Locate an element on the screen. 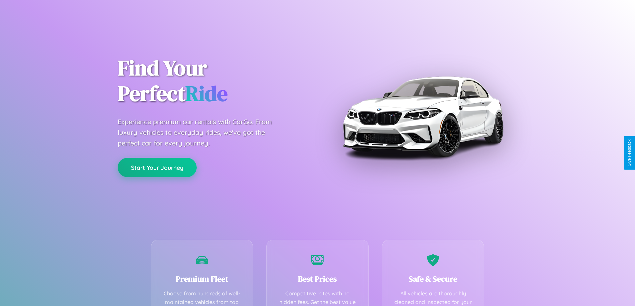  h1: Find Your Perfect is located at coordinates (213, 81).